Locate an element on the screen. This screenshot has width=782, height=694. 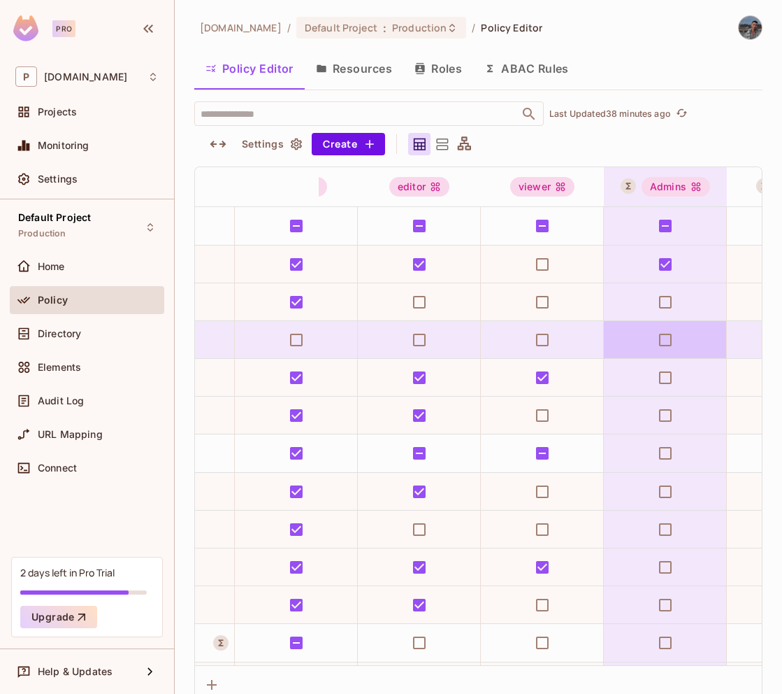
div: editor is located at coordinates (420, 187).